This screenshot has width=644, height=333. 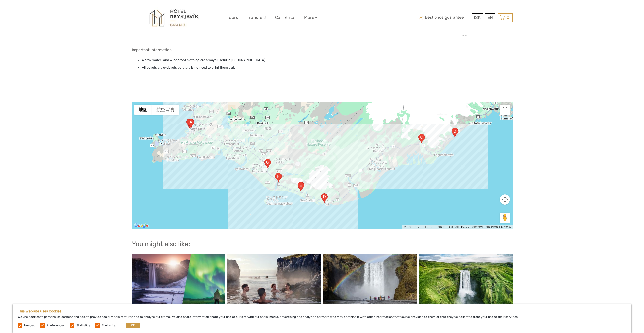 What do you see at coordinates (322, 319) in the screenshot?
I see `div: We use cookies to personalise content and ads, to provide social media features and to analyse ou...` at bounding box center [322, 319].